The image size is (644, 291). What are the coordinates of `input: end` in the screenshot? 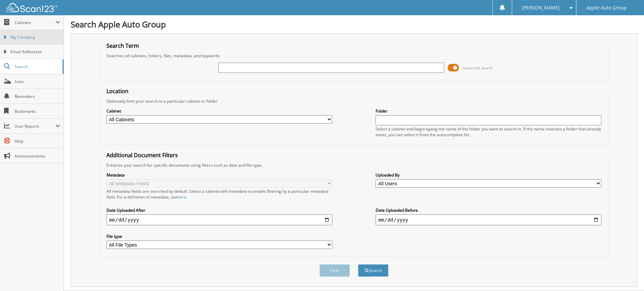 It's located at (489, 220).